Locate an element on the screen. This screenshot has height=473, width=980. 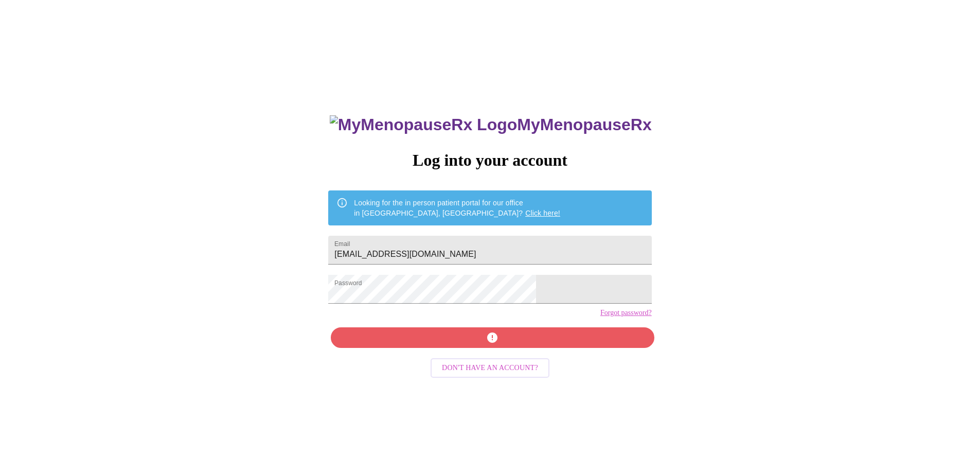
a: Don't have an account? is located at coordinates (490, 366).